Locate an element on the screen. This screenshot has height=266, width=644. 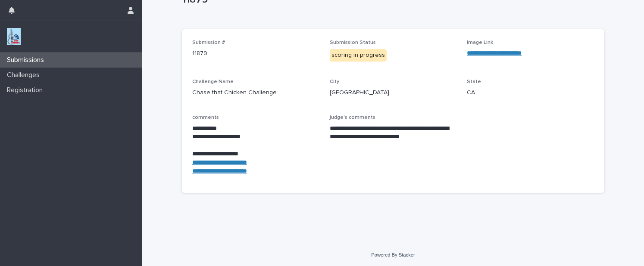
p: Registration is located at coordinates (26, 90).